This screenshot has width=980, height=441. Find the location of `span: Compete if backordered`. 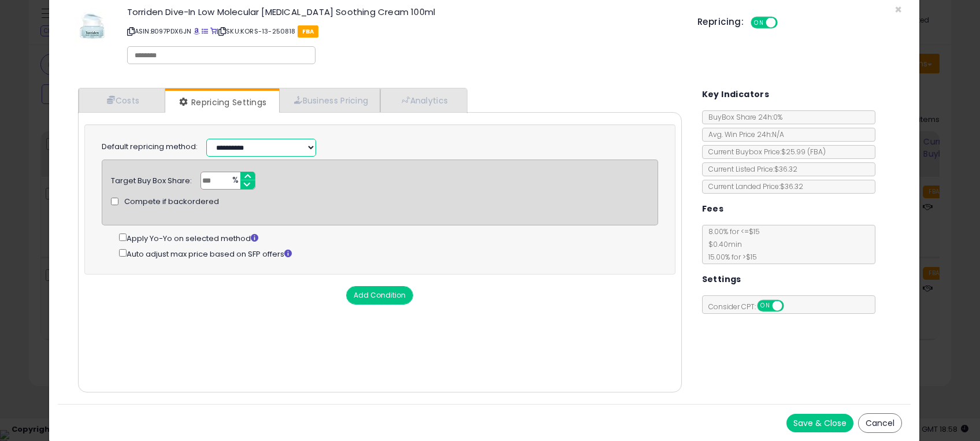

span: Compete if backordered is located at coordinates (172, 202).